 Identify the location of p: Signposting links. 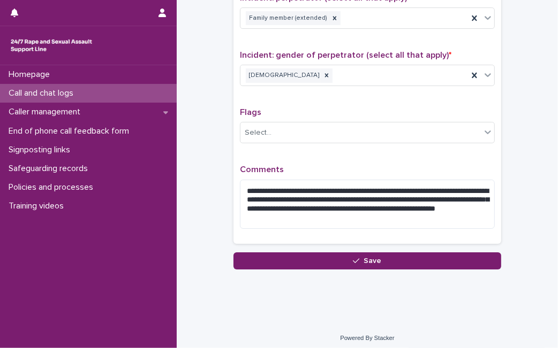
(41, 150).